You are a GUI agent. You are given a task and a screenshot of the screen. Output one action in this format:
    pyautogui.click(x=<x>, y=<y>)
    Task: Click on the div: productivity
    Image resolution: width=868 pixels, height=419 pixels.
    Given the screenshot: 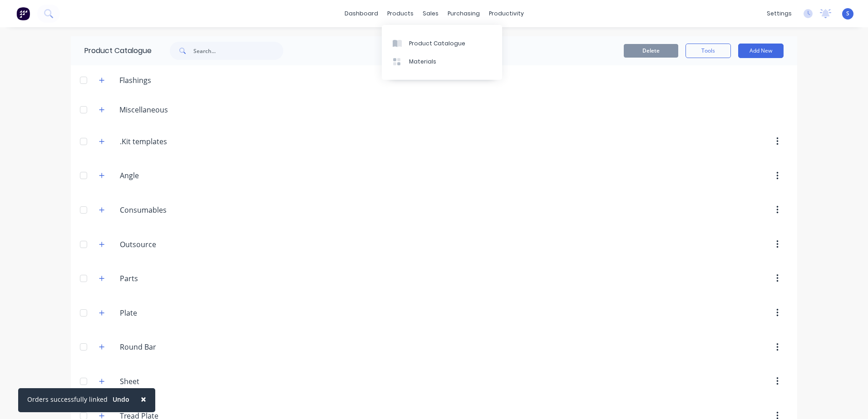 What is the action you would take?
    pyautogui.click(x=506, y=14)
    